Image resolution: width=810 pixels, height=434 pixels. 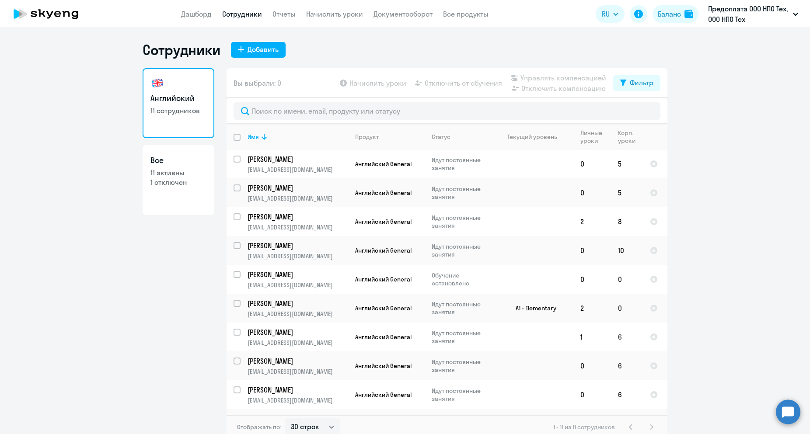 What do you see at coordinates (257, 83) in the screenshot?
I see `span: Вы выбрали: 0` at bounding box center [257, 83].